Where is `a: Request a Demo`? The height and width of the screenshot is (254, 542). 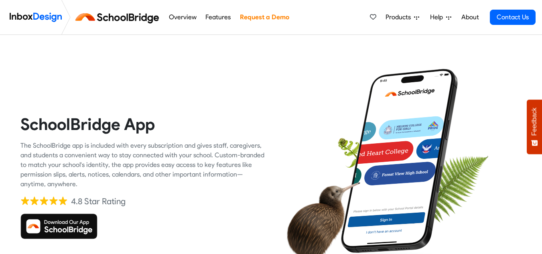 a: Request a Demo is located at coordinates (264, 17).